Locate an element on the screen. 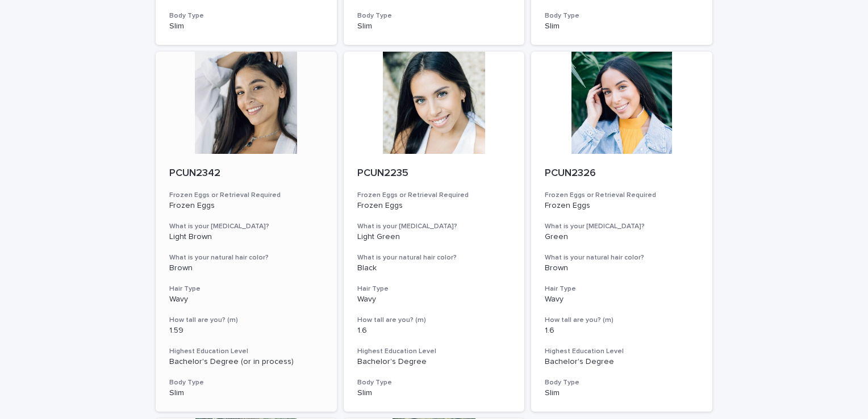 The image size is (868, 419). p: PCUN2326 is located at coordinates (621, 174).